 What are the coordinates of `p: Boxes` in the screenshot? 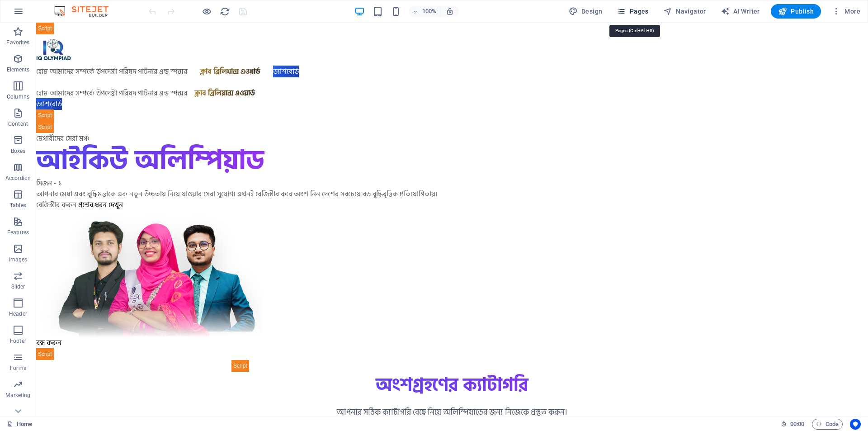 It's located at (18, 151).